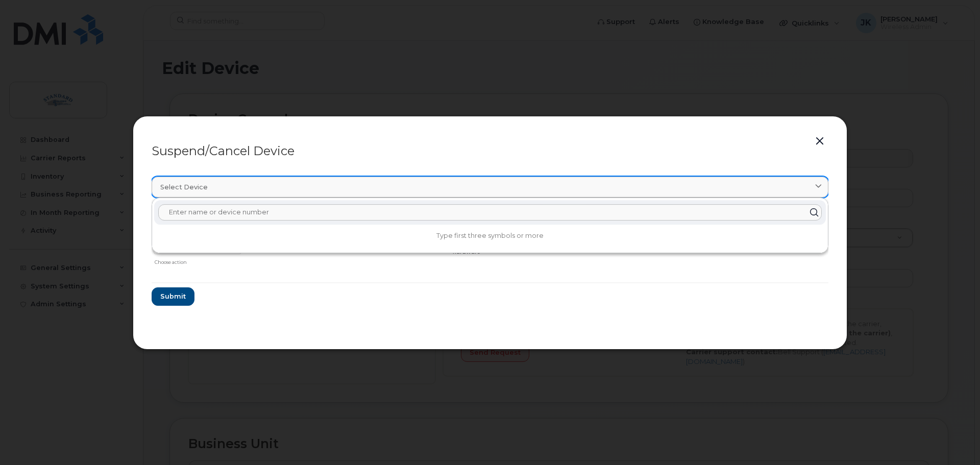  What do you see at coordinates (173, 296) in the screenshot?
I see `span: Submit` at bounding box center [173, 296].